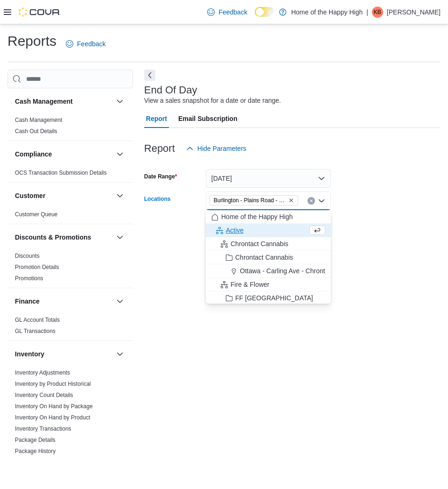  What do you see at coordinates (158, 199) in the screenshot?
I see `label: Locations` at bounding box center [158, 199].